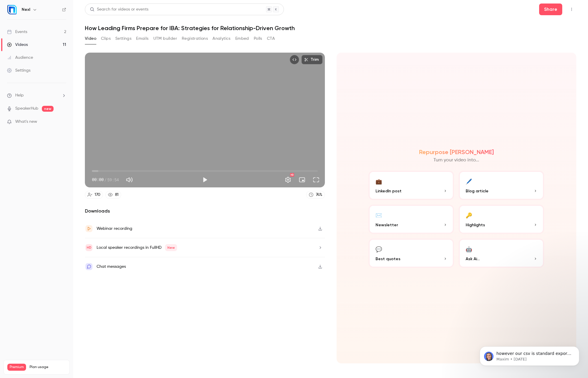  Describe the element at coordinates (477, 191) in the screenshot. I see `span: Blog article` at that location.